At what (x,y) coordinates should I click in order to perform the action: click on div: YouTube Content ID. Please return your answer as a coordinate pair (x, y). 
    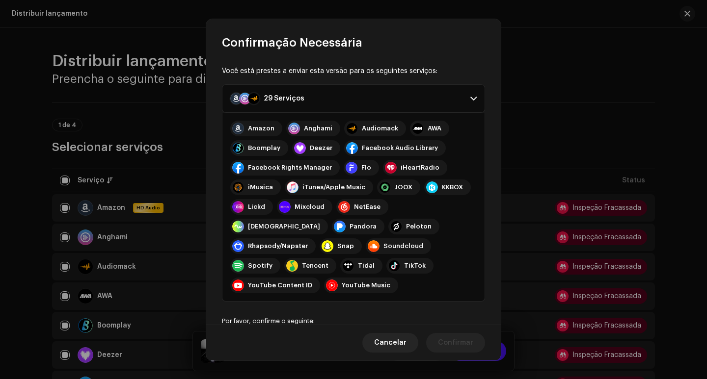
    Looking at the image, I should click on (280, 286).